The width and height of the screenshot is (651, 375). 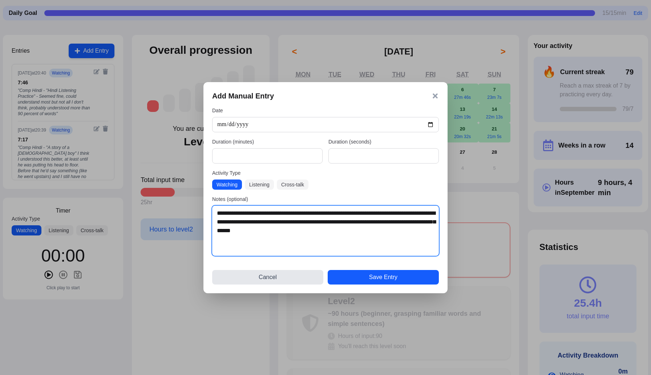 I want to click on label: Date, so click(x=325, y=110).